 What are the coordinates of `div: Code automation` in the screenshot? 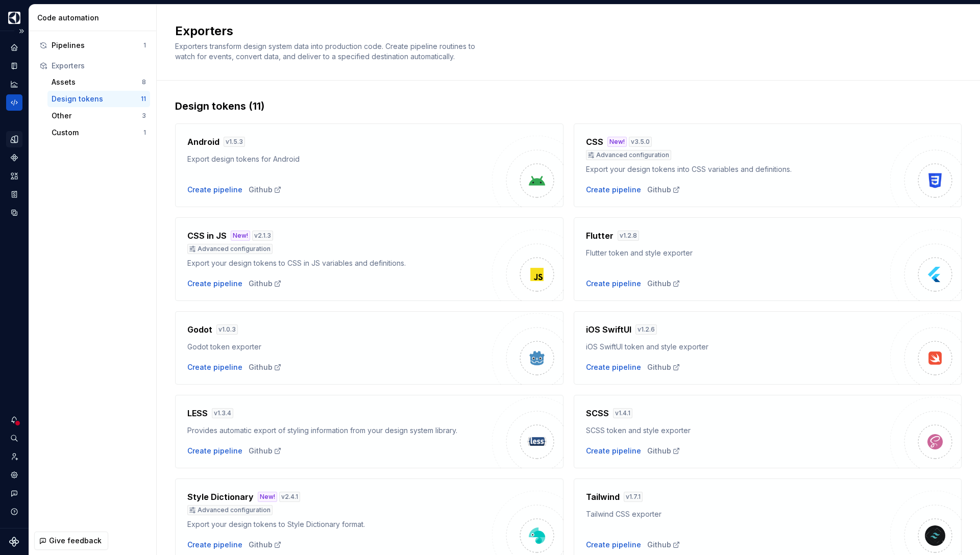 It's located at (94, 18).